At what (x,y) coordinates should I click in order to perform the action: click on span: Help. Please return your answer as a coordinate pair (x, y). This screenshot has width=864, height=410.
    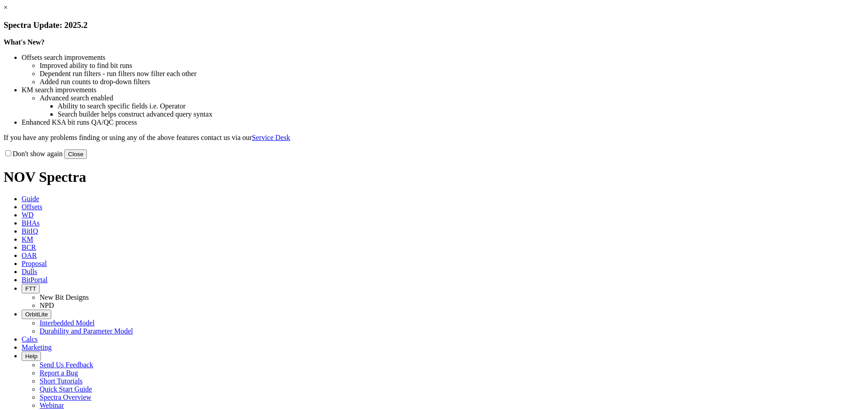
    Looking at the image, I should click on (31, 356).